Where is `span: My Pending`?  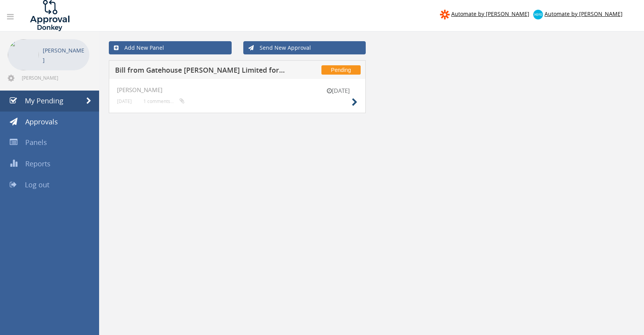
span: My Pending is located at coordinates (44, 100).